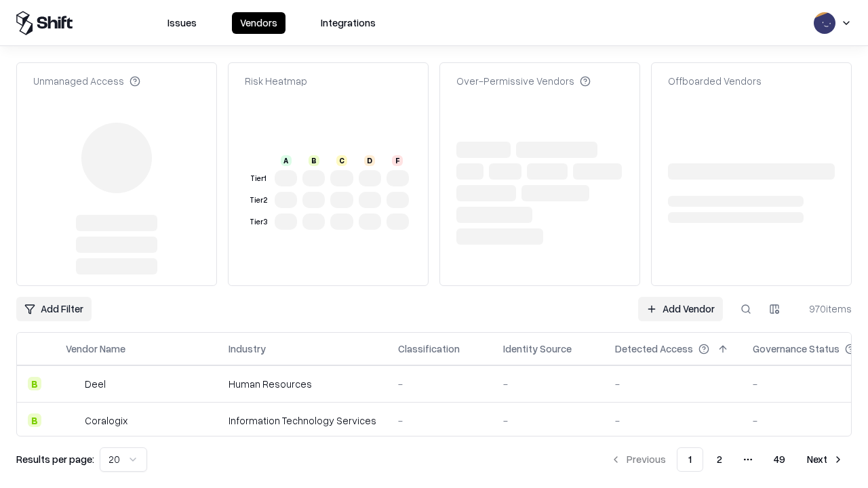 This screenshot has width=868, height=488. Describe the element at coordinates (348, 23) in the screenshot. I see `button: Integrations` at that location.